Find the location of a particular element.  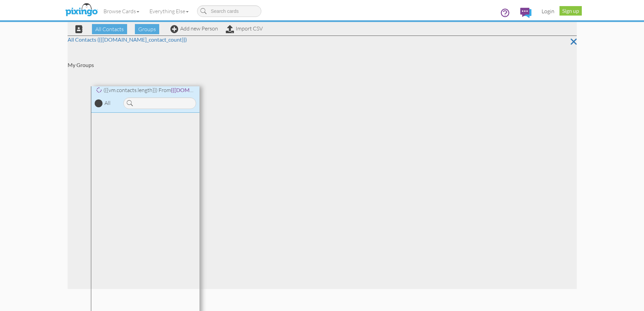

a: Sign up is located at coordinates (571, 11).